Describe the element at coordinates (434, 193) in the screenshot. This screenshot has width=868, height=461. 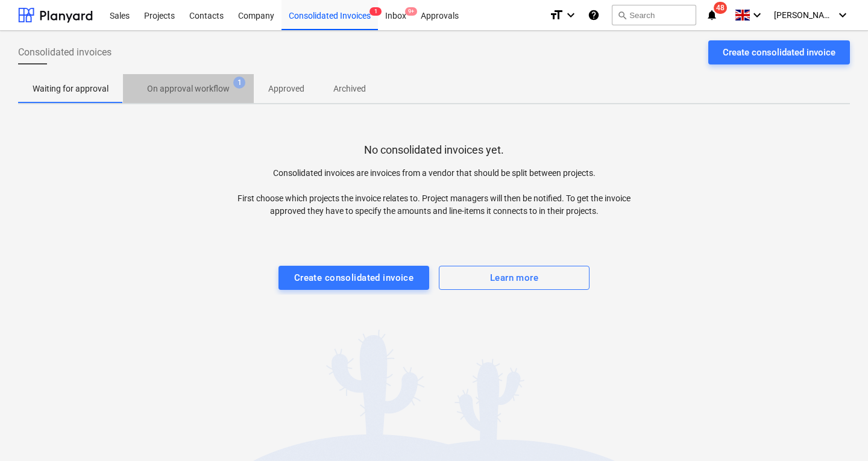
I see `p: Consolidated invoices are invoices from a vendor that should be split between projects. First cho...` at that location.